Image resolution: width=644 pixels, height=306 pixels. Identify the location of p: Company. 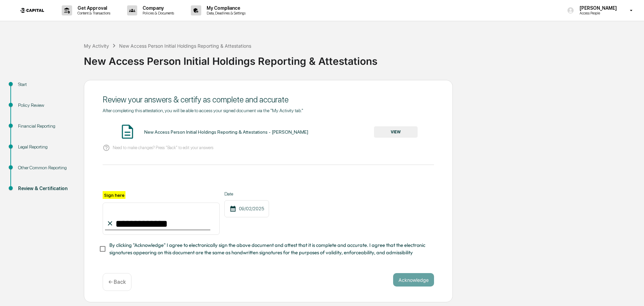
(158, 8).